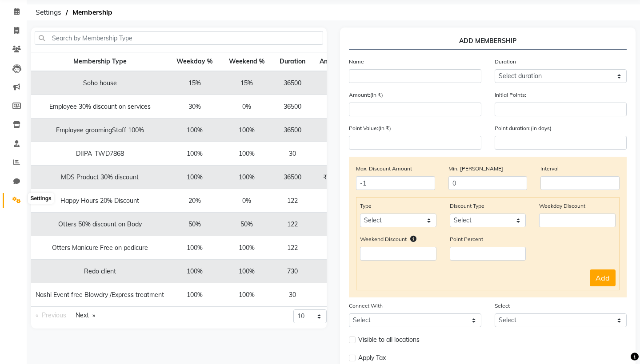 The height and width of the screenshot is (364, 640). What do you see at coordinates (369, 129) in the screenshot?
I see `label: Point Value:(In ₹)` at bounding box center [369, 129].